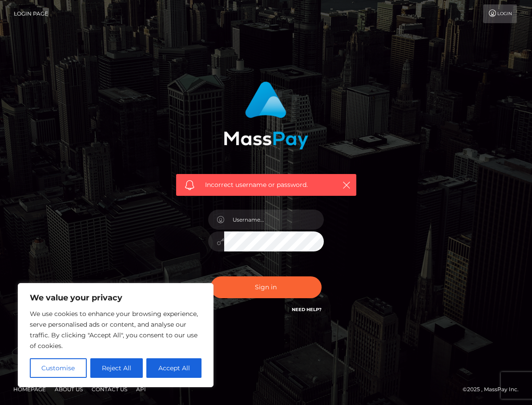  I want to click on span: Incorrect username or password., so click(269, 185).